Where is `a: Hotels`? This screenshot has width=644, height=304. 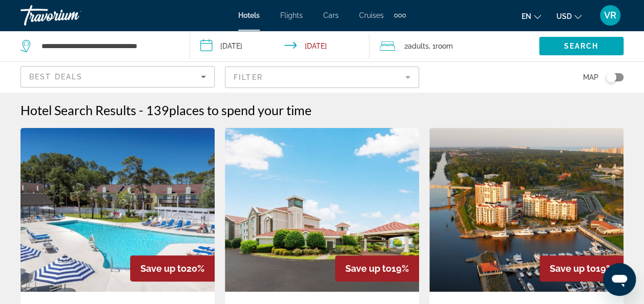
a: Hotels is located at coordinates (249, 15).